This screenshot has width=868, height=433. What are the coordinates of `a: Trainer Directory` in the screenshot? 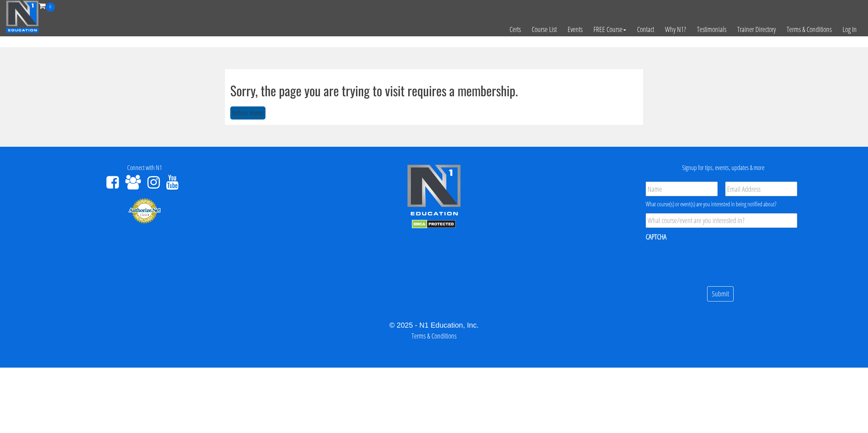 It's located at (756, 29).